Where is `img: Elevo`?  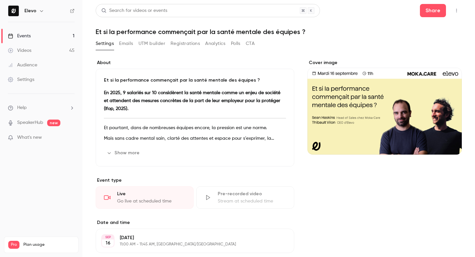 img: Elevo is located at coordinates (14, 11).